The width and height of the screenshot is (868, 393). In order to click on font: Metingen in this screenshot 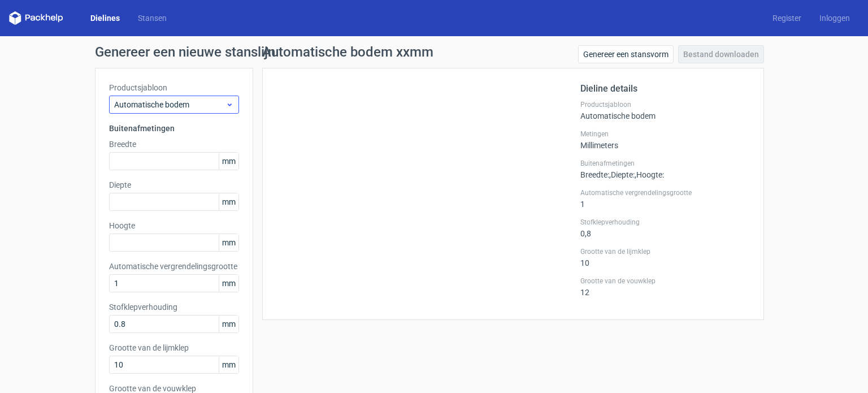, I will do `click(594, 134)`.